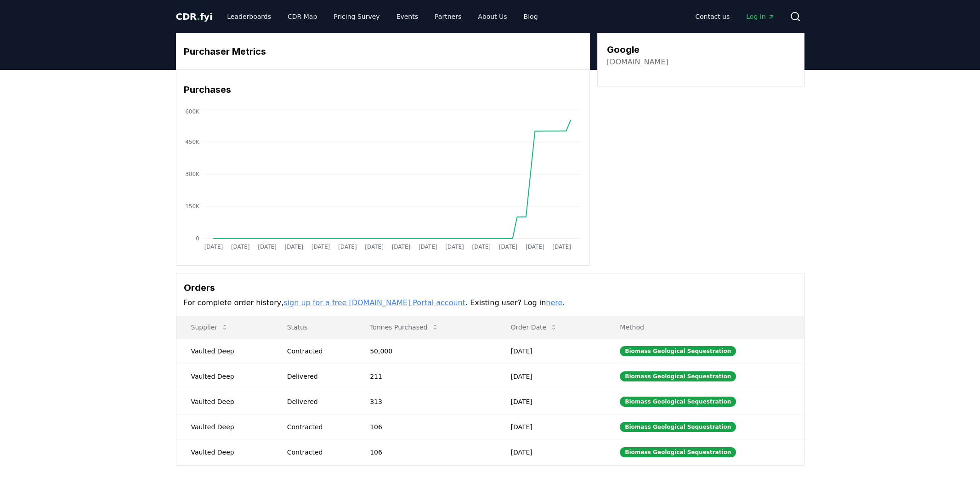 Image resolution: width=980 pixels, height=489 pixels. I want to click on a: Blog, so click(531, 16).